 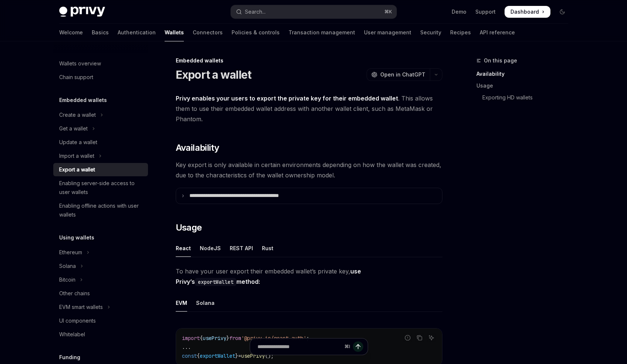 What do you see at coordinates (268, 276) in the screenshot?
I see `strong: use Privy’s method:` at bounding box center [268, 276].